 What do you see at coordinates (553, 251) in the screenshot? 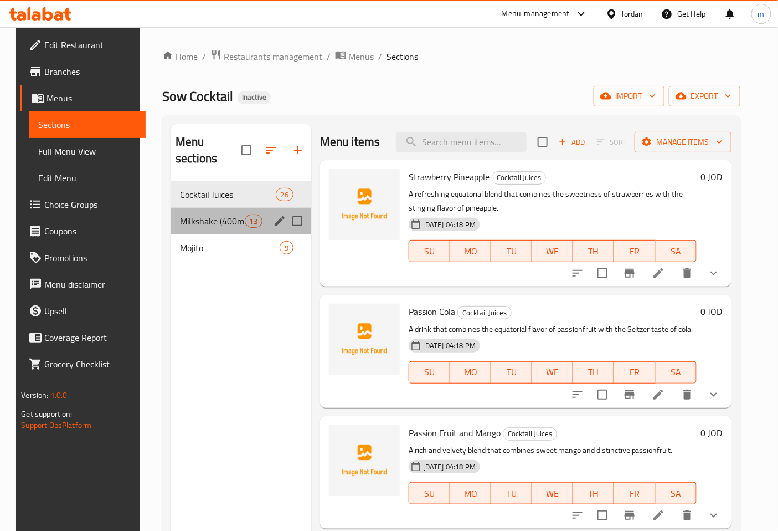
I see `span: WE` at bounding box center [553, 251].